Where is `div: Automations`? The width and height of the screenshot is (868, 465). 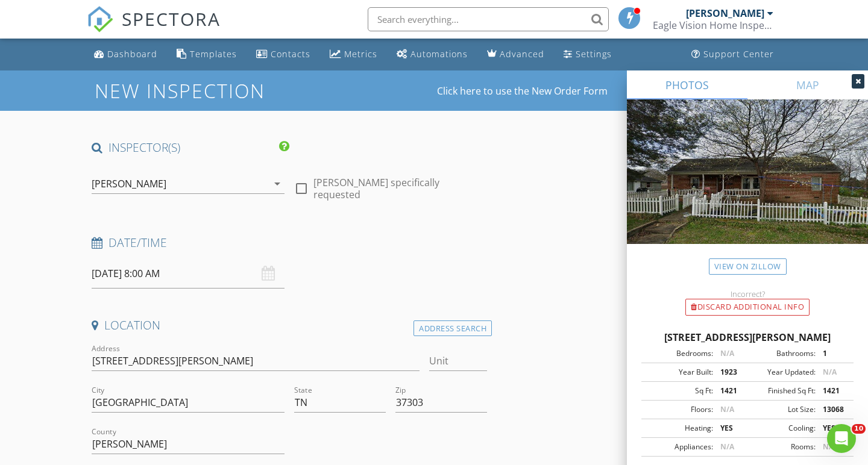
div: Automations is located at coordinates (438, 54).